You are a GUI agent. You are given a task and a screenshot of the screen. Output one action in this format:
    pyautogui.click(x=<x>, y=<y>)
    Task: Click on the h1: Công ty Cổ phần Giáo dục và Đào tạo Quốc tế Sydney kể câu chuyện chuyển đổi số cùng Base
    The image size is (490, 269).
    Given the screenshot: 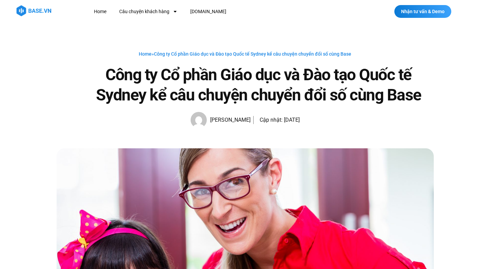 What is the action you would take?
    pyautogui.click(x=259, y=85)
    